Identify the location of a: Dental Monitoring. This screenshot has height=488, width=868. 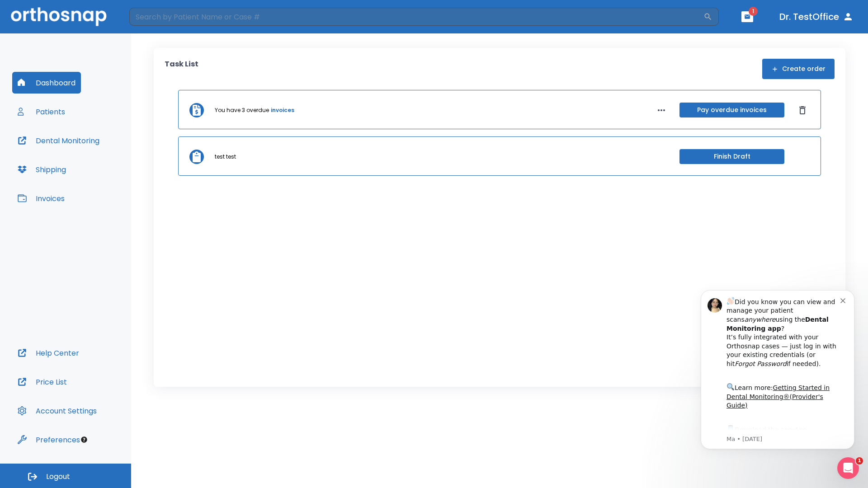
(58, 140).